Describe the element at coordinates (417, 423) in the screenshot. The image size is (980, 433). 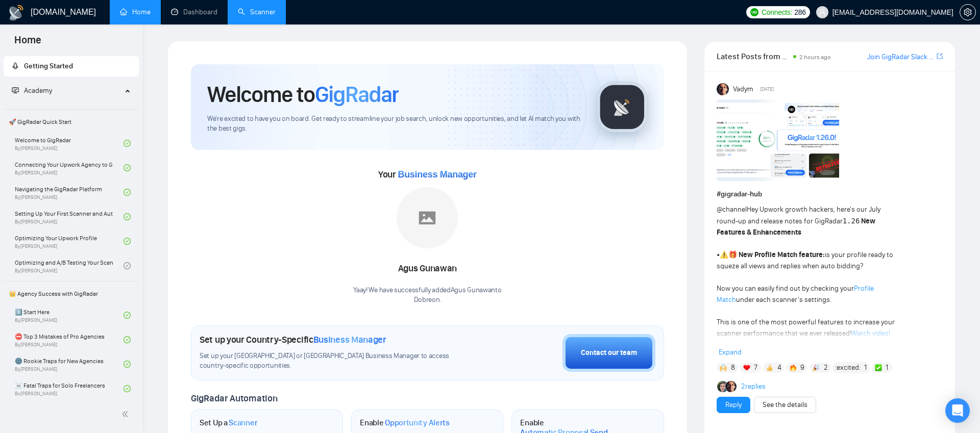
I see `span: Opportunity Alerts` at that location.